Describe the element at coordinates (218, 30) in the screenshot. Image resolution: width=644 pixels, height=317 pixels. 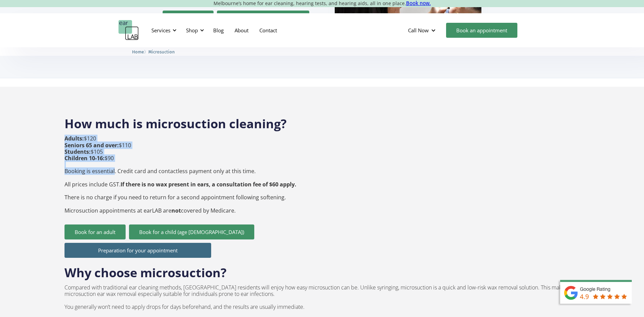
I see `a: Blog` at that location.